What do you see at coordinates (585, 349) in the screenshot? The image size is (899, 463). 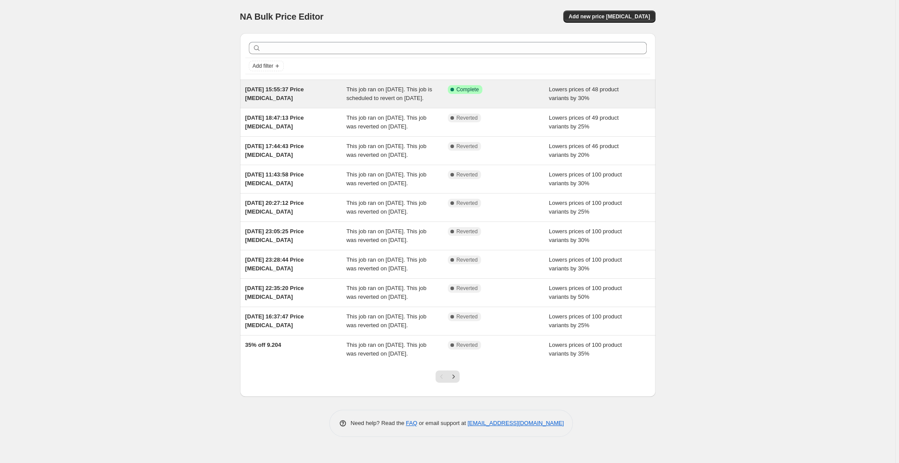 I see `span: Lowers prices of 100 product variants by 35%` at bounding box center [585, 349].